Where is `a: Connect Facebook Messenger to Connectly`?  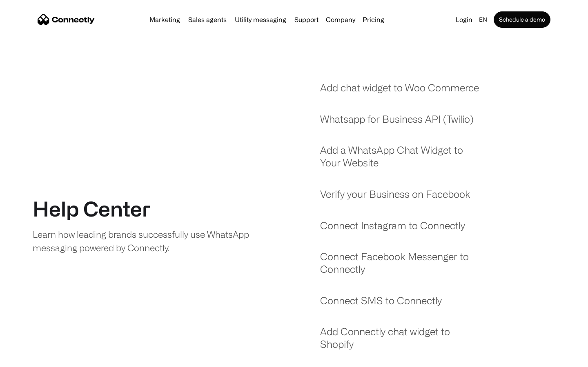 a: Connect Facebook Messenger to Connectly is located at coordinates (402, 267).